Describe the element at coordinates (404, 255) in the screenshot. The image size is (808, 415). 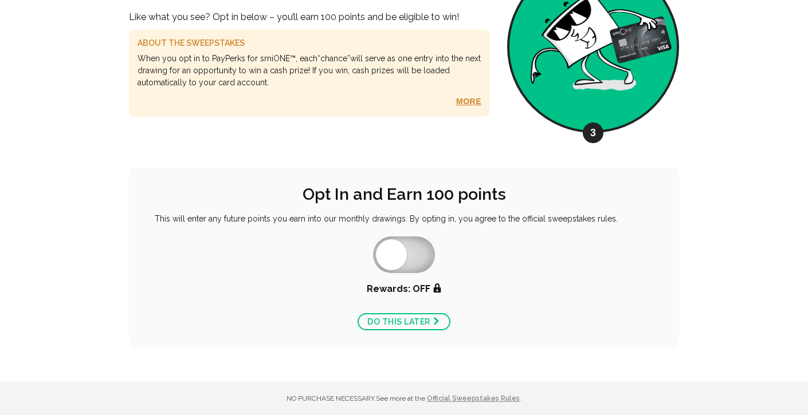
I see `label: Opt in to Rewards` at that location.